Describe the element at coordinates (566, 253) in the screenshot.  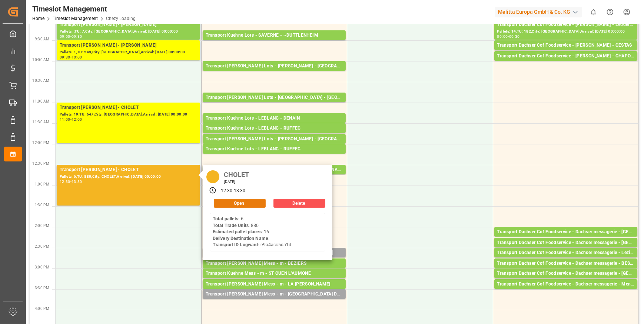
I see `div: Transport Dachser Cof Foodservice - Dachser messagerie - Lezignan-Corbieres` at that location.